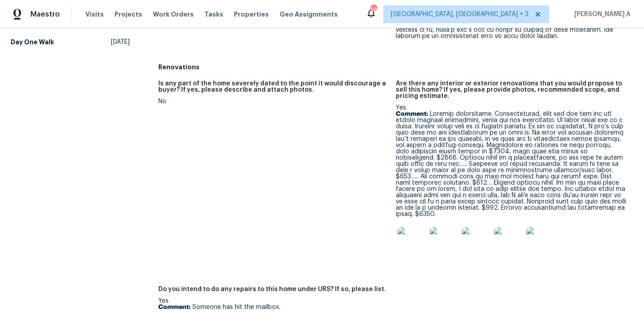 The image size is (644, 334). Describe the element at coordinates (45, 14) in the screenshot. I see `span: Maestro` at that location.